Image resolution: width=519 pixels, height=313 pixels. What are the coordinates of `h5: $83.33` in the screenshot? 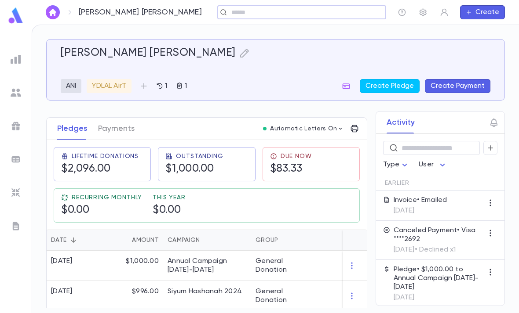 It's located at (291, 169).